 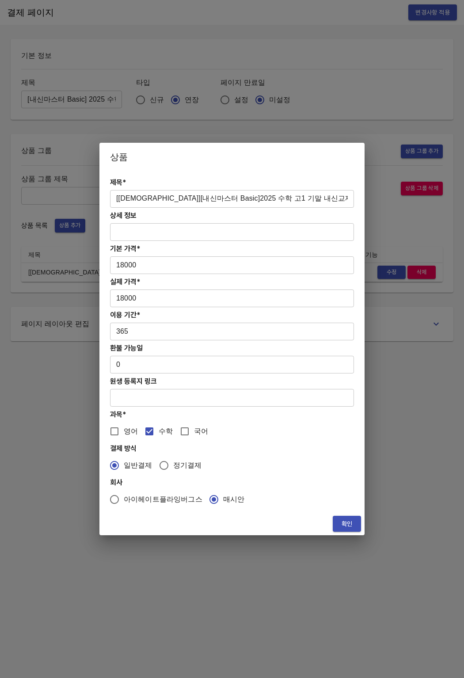 What do you see at coordinates (232, 215) in the screenshot?
I see `h4: 상세 정보` at bounding box center [232, 215].